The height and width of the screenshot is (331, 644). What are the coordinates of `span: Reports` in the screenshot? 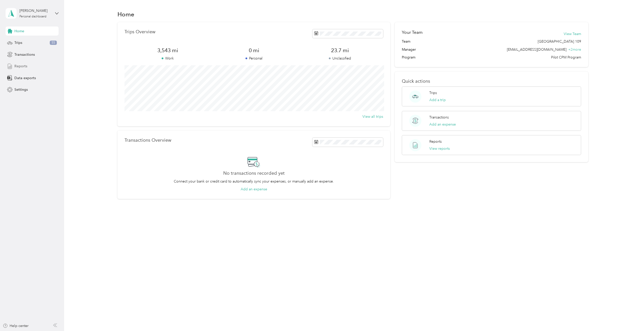 It's located at (21, 66).